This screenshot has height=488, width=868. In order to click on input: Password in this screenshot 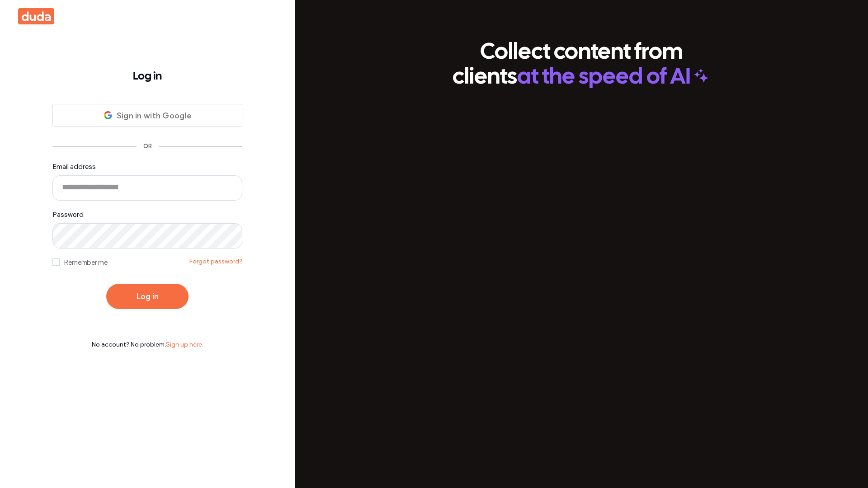, I will do `click(147, 236)`.